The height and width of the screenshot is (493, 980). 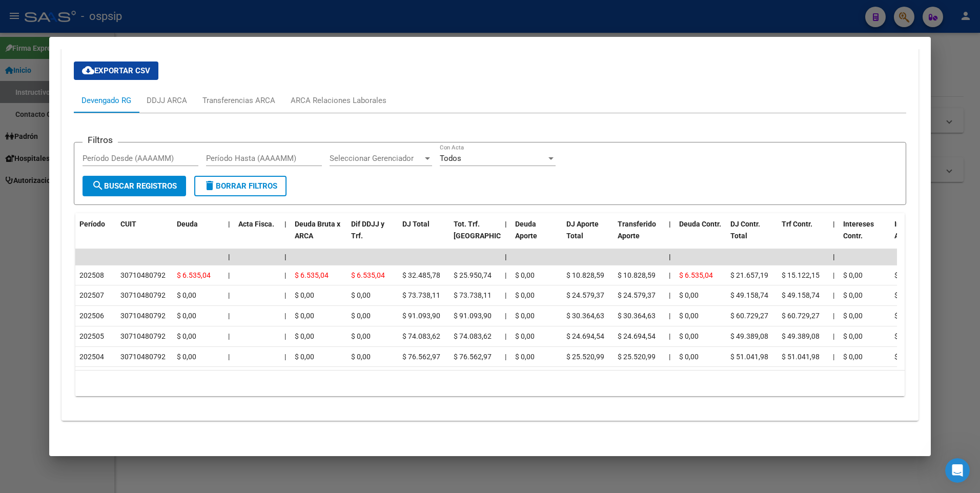 I want to click on span: Buscar Registros, so click(x=134, y=186).